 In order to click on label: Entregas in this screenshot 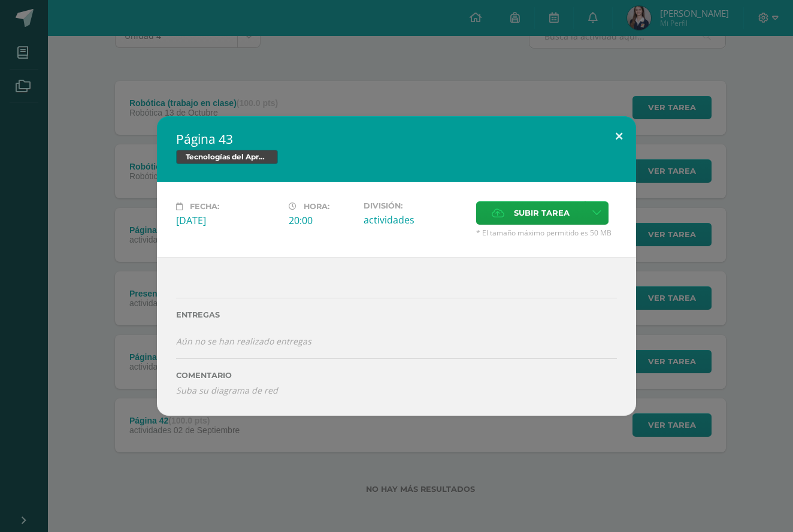, I will do `click(396, 315)`.